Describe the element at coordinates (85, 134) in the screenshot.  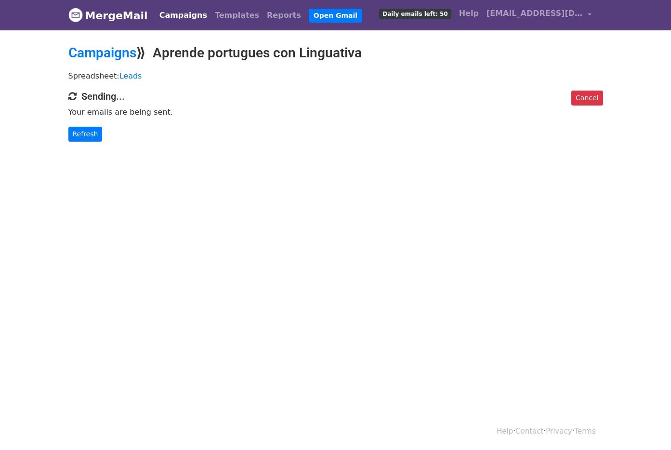
I see `a: Refresh` at that location.